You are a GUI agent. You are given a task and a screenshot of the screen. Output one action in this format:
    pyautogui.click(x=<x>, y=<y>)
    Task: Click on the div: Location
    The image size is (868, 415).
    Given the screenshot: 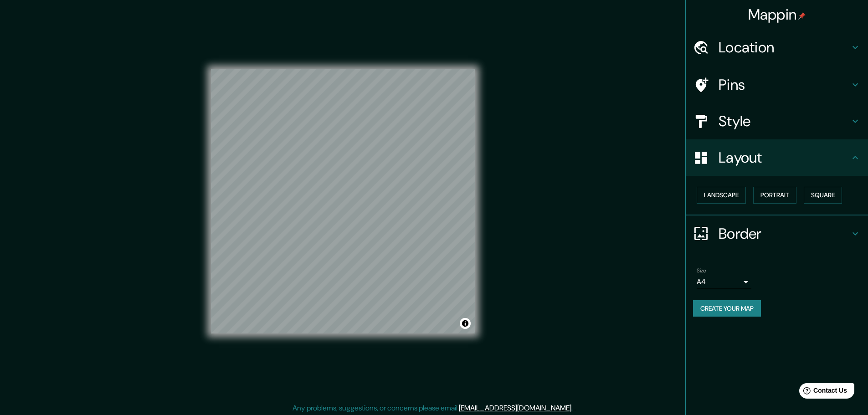 What is the action you would take?
    pyautogui.click(x=777, y=47)
    